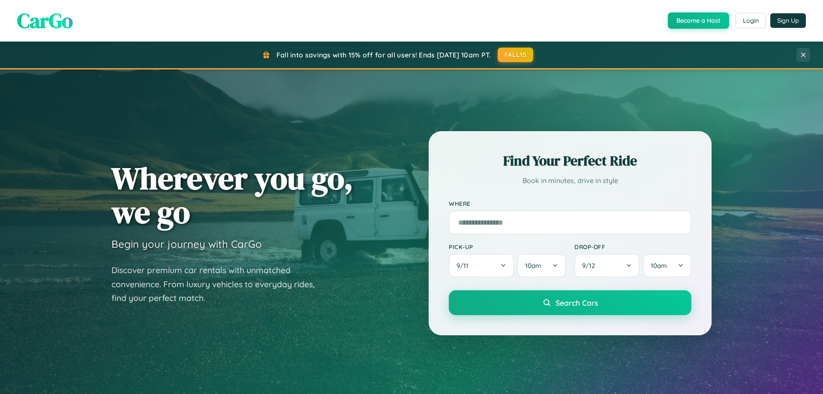 The width and height of the screenshot is (823, 394). Describe the element at coordinates (788, 21) in the screenshot. I see `button: Sign Up` at that location.